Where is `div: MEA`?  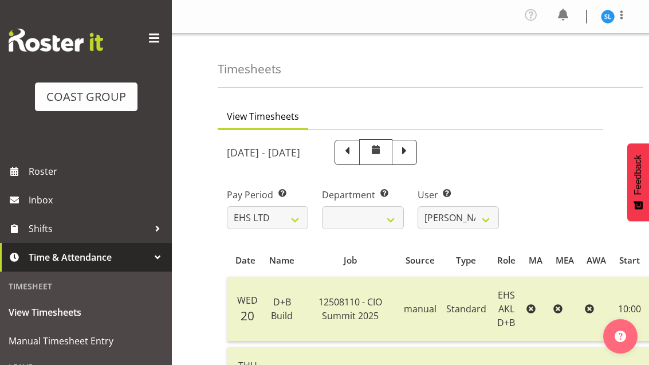 div: MEA is located at coordinates (565, 260).